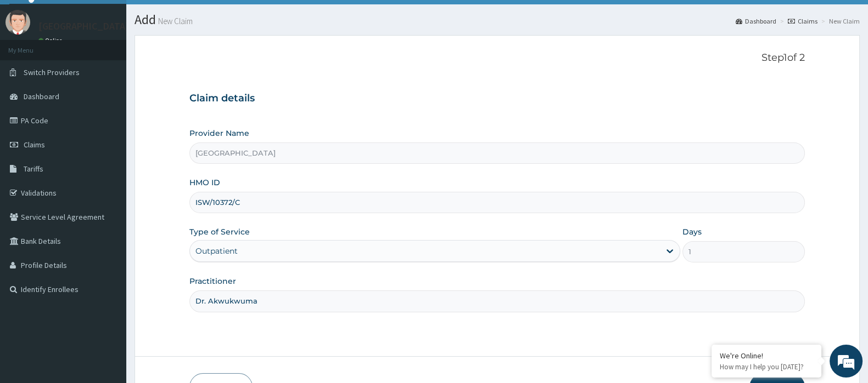 This screenshot has width=868, height=383. What do you see at coordinates (219, 133) in the screenshot?
I see `label: Provider Name` at bounding box center [219, 133].